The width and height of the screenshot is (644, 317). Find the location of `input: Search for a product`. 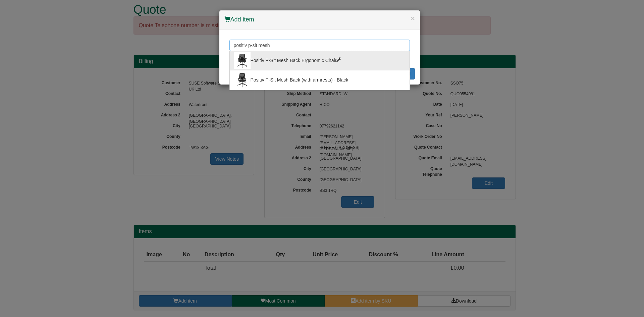

input: Search for a product is located at coordinates (320, 45).